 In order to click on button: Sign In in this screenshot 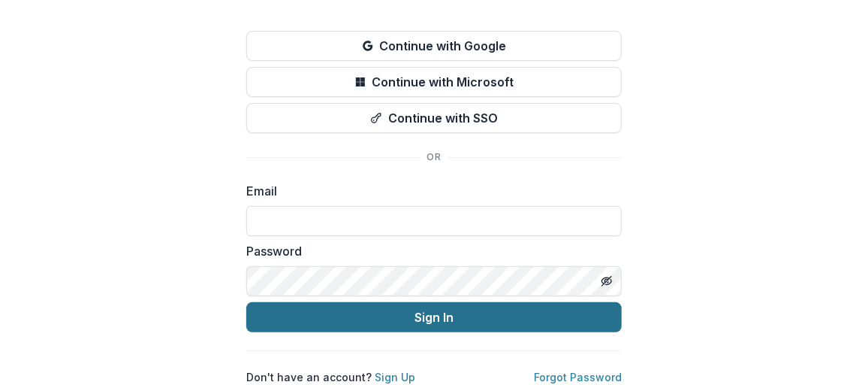, I will do `click(434, 317)`.